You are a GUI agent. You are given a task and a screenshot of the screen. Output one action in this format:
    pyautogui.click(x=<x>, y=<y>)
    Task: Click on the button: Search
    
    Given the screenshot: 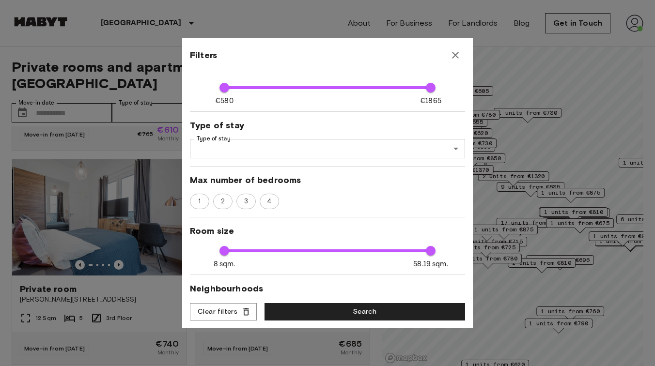 What is the action you would take?
    pyautogui.click(x=365, y=312)
    